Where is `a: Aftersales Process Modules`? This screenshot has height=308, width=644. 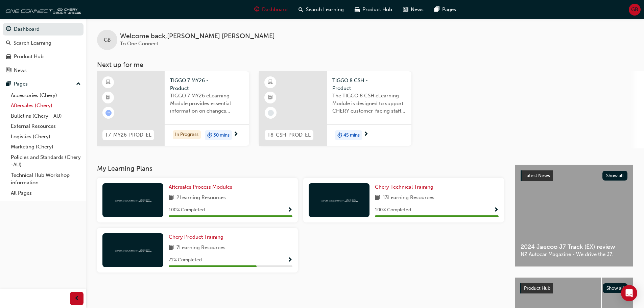 a: Aftersales Process Modules is located at coordinates (202, 187).